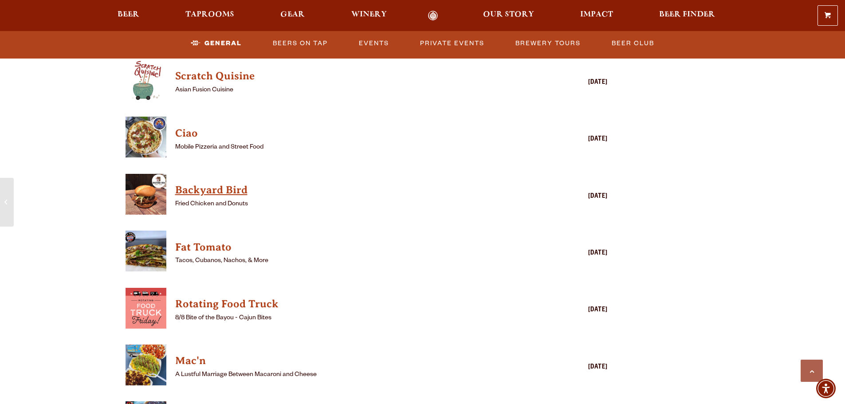 The image size is (845, 404). What do you see at coordinates (354, 190) in the screenshot?
I see `h4: Backyard Bird` at bounding box center [354, 190].